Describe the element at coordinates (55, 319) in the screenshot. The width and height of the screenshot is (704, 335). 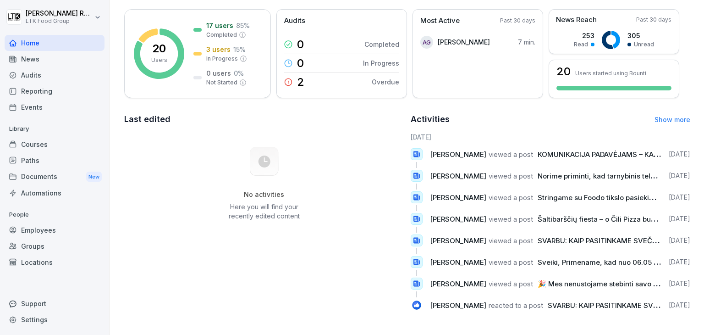
I see `a: Settings` at that location.